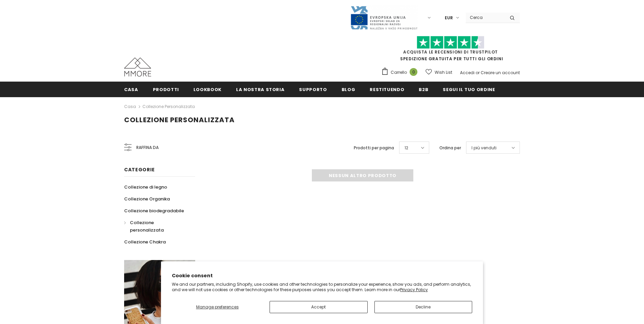 This screenshot has height=324, width=644. I want to click on span: Collezione Chakra, so click(145, 242).